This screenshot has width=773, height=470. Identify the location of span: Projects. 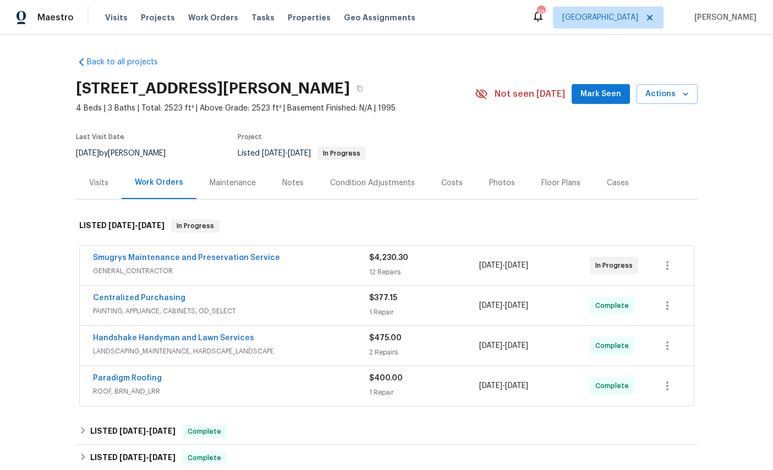
(158, 18).